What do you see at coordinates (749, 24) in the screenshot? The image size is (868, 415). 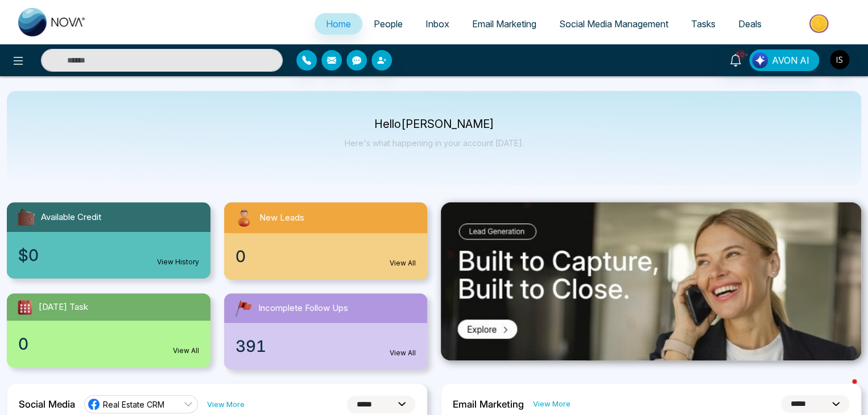 I see `a: Deals` at bounding box center [749, 24].